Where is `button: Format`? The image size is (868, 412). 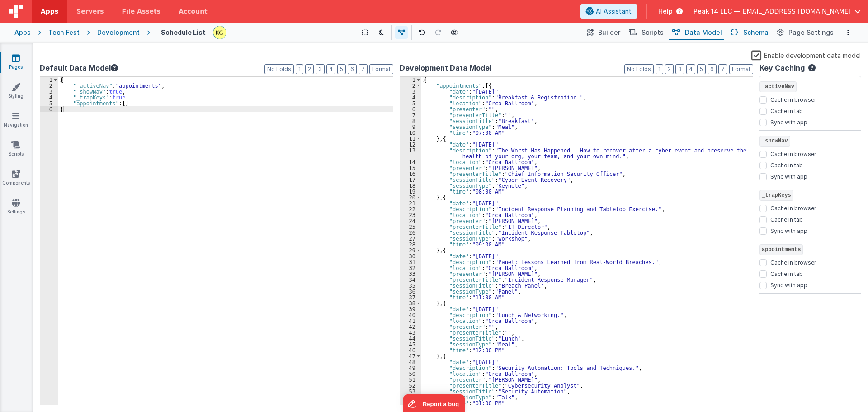 button: Format is located at coordinates (741, 69).